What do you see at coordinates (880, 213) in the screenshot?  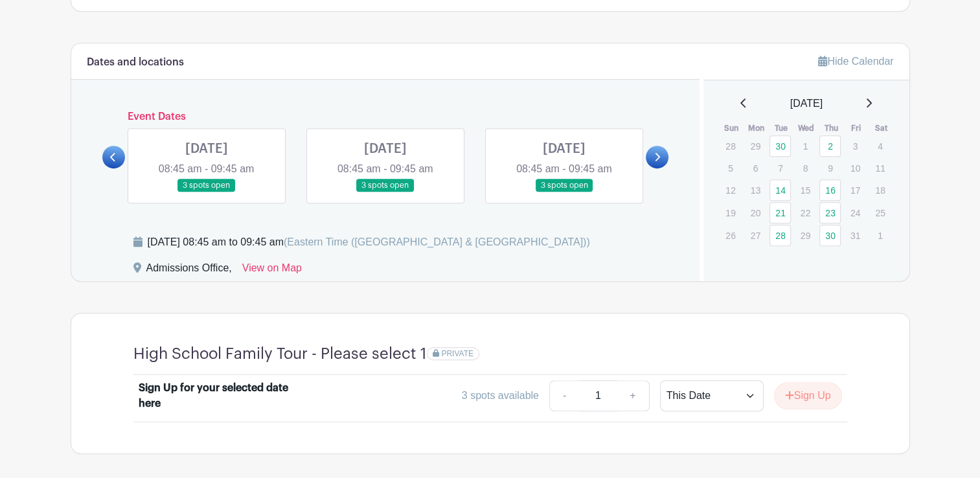 I see `p: 25` at bounding box center [880, 213].